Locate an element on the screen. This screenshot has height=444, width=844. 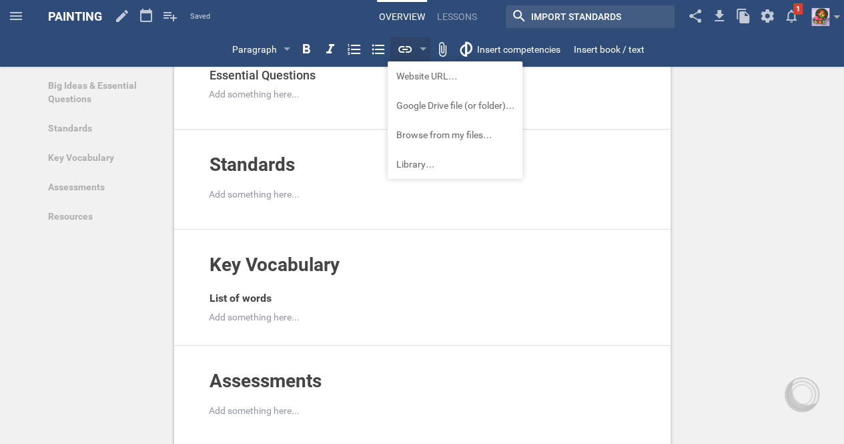
input: Search is located at coordinates (580, 17).